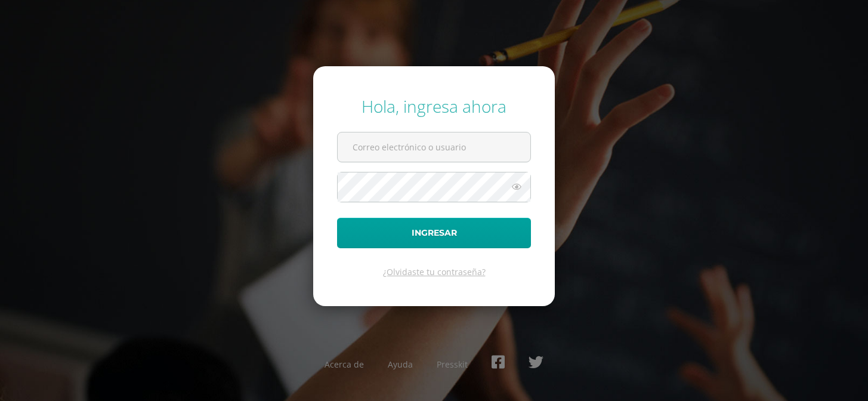 Image resolution: width=868 pixels, height=401 pixels. I want to click on a: Acerca de, so click(344, 364).